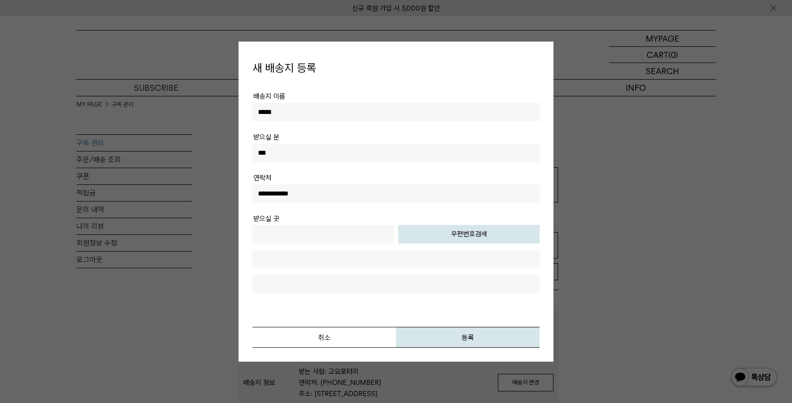 This screenshot has width=792, height=403. I want to click on span: 배송지 이름, so click(269, 96).